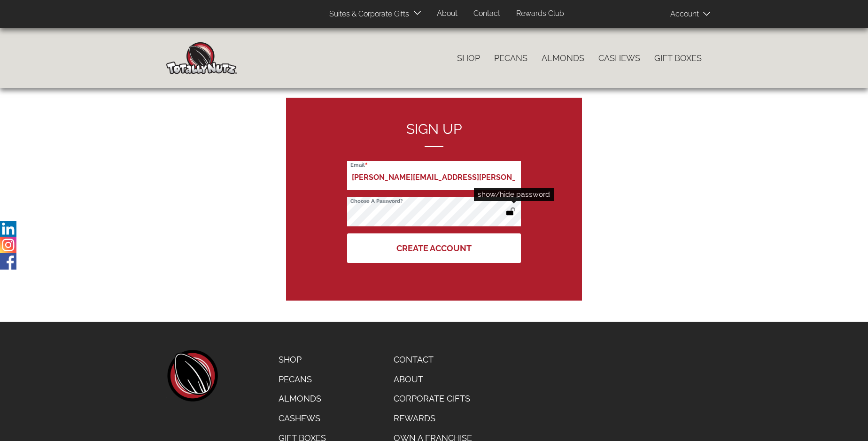 This screenshot has width=868, height=441. I want to click on a: Suites & Corporate Gifts, so click(367, 14).